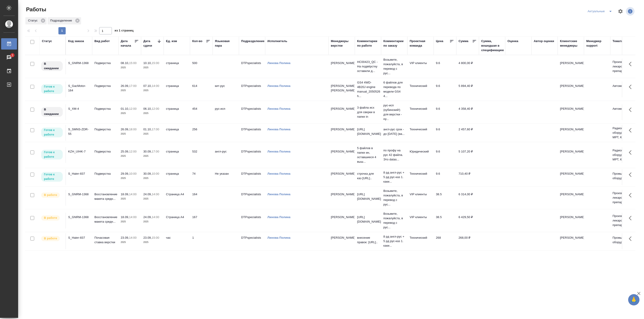 This screenshot has width=644, height=319. What do you see at coordinates (201, 67) in the screenshot?
I see `td: 500` at bounding box center [201, 67].